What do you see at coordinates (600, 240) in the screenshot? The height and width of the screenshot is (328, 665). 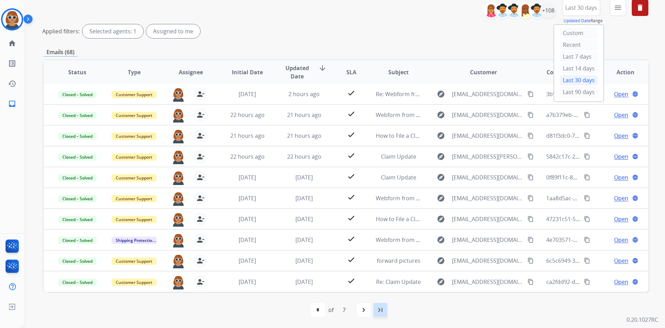 I see `span: 4e703571-829a-4713-ac68-4318d6043c2d` at bounding box center [600, 240].